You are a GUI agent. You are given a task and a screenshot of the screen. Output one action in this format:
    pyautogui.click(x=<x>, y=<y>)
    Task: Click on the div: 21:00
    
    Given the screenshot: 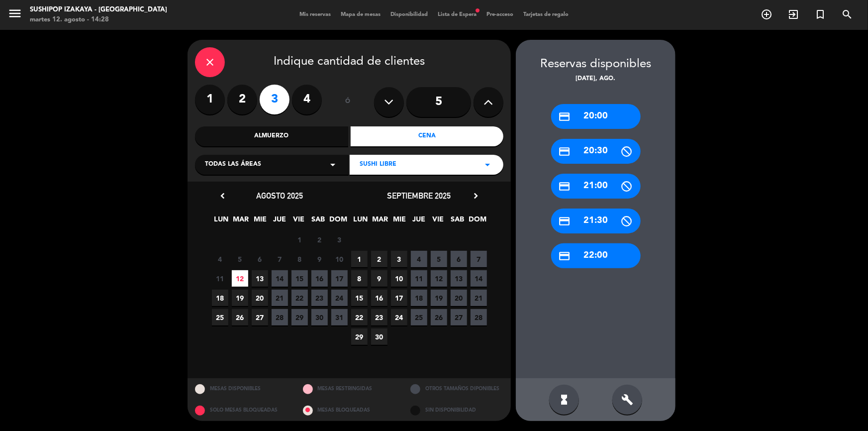 What is the action you would take?
    pyautogui.click(x=596, y=186)
    